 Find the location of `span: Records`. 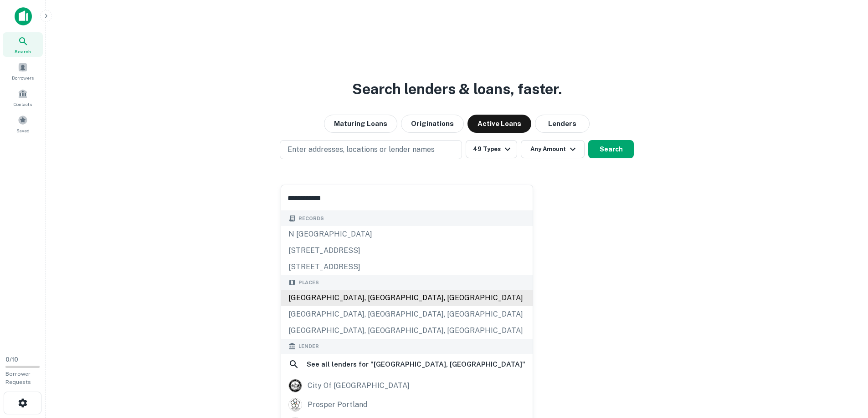

span: Records is located at coordinates (311, 219).